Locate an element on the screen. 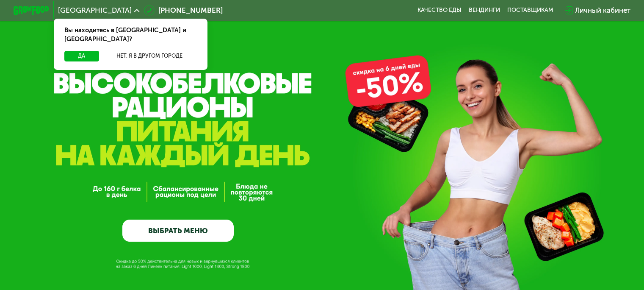  div: Личный кабинет is located at coordinates (603, 10).